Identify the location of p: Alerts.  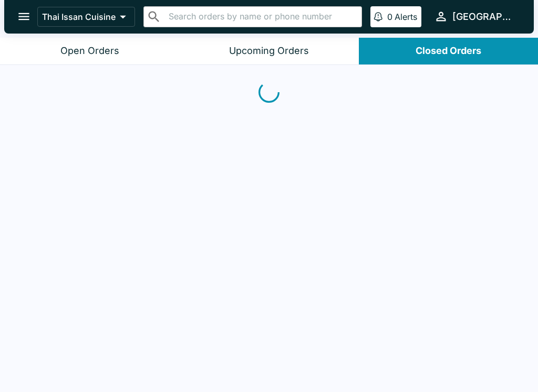
(405, 17).